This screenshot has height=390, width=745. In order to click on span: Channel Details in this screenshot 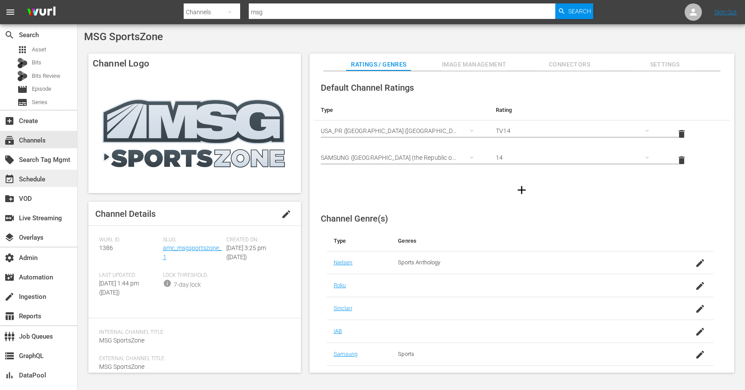, I will do `click(126, 214)`.